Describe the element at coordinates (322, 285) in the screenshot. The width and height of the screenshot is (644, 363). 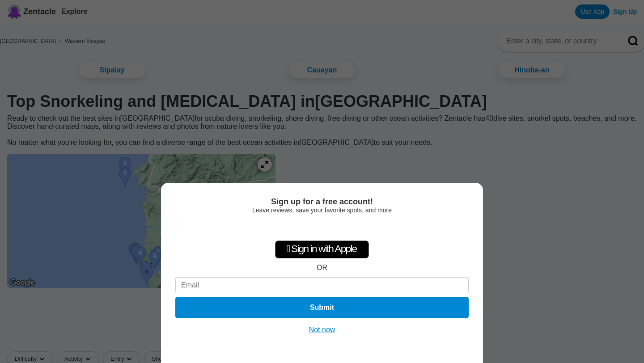
I see `input: Email` at that location.